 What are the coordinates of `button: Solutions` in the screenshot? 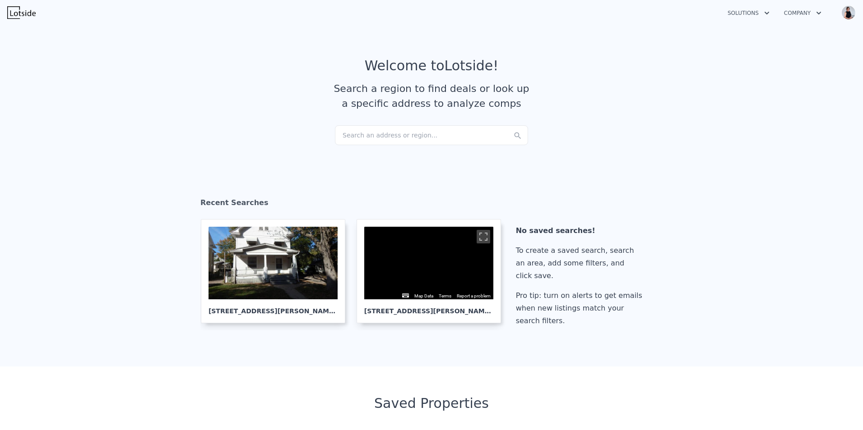 It's located at (748, 13).